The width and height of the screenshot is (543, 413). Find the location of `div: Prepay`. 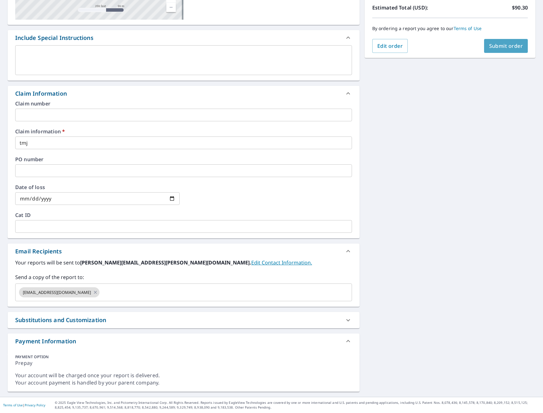

div: Prepay is located at coordinates (183, 366).